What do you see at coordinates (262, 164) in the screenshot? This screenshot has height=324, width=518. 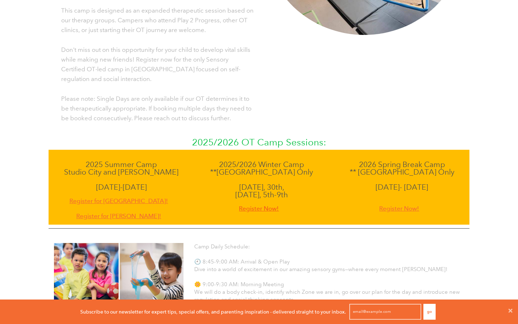 I see `p: 2025/2026 Winter Camp` at bounding box center [262, 164].